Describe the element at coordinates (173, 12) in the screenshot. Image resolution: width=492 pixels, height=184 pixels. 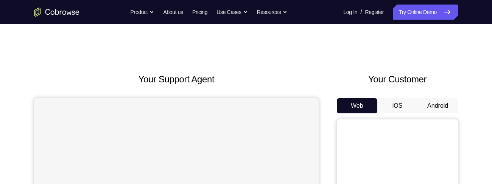
I see `a: About us` at that location.